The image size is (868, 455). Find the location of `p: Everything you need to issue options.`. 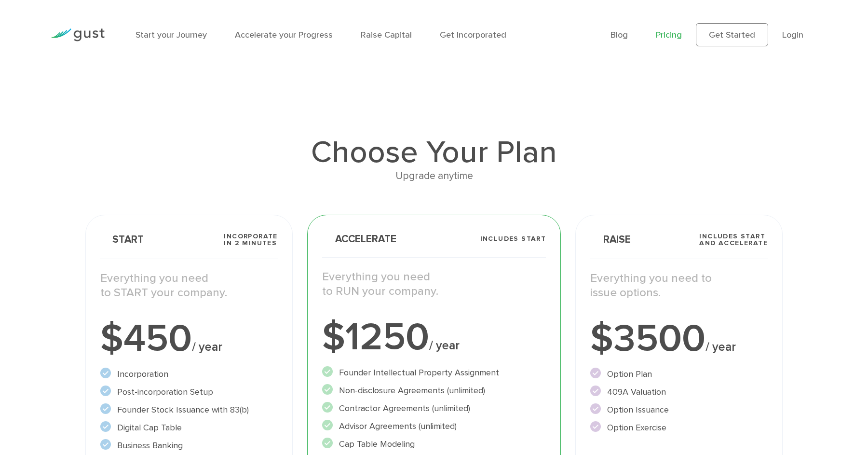

p: Everything you need to issue options. is located at coordinates (679, 286).